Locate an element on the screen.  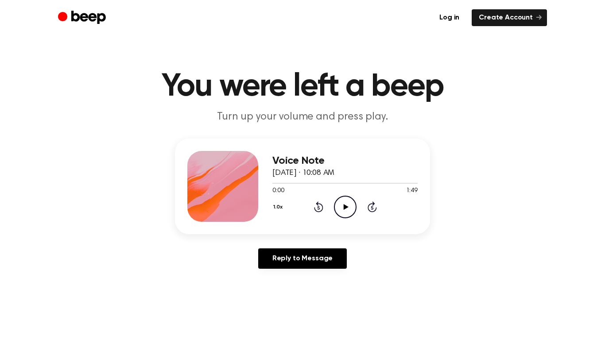
h3: Voice Note is located at coordinates (345, 161).